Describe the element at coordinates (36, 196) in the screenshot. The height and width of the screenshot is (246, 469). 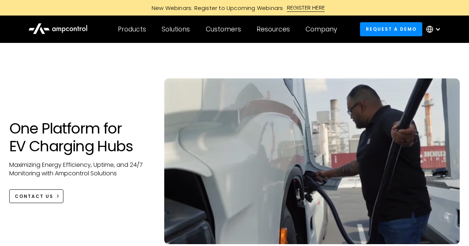
I see `a: CONTACT US` at that location.